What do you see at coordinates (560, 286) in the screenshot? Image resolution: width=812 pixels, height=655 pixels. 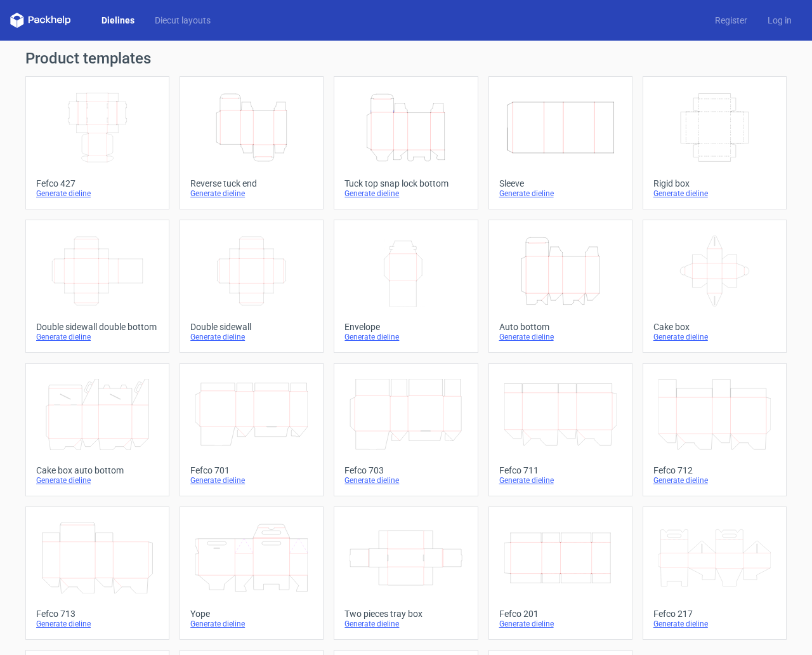 I see `a: Auto bottomGenerate dieline` at bounding box center [560, 286].